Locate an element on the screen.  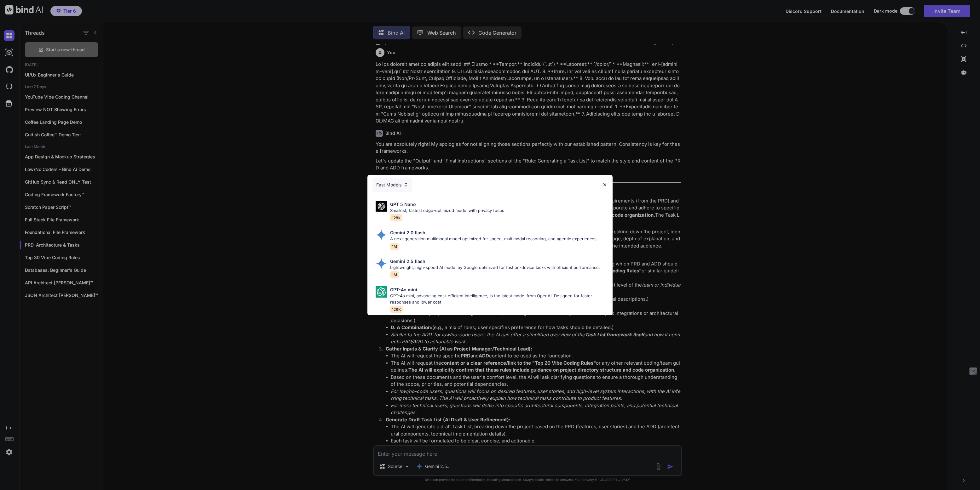
span: 128k is located at coordinates (396, 217).